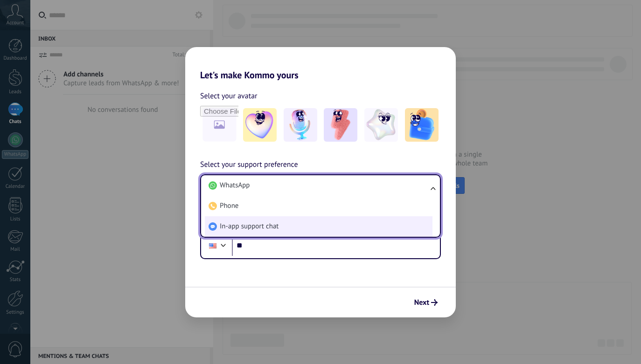 The image size is (641, 364). Describe the element at coordinates (381, 125) in the screenshot. I see `img: -4.jpeg` at that location.